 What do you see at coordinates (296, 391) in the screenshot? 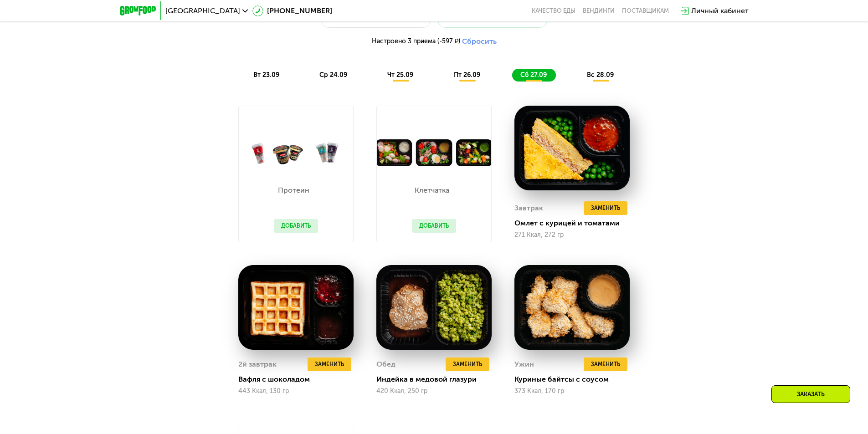
I see `div: 443 Ккал, 130 гр` at bounding box center [296, 391].